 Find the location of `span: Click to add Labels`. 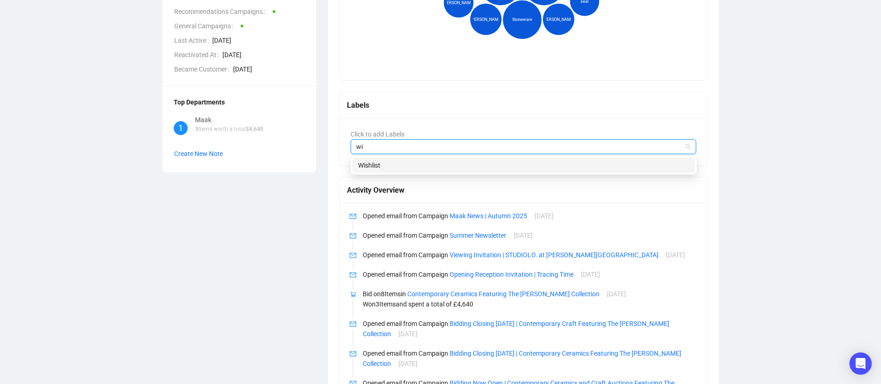

span: Click to add Labels is located at coordinates (378, 134).